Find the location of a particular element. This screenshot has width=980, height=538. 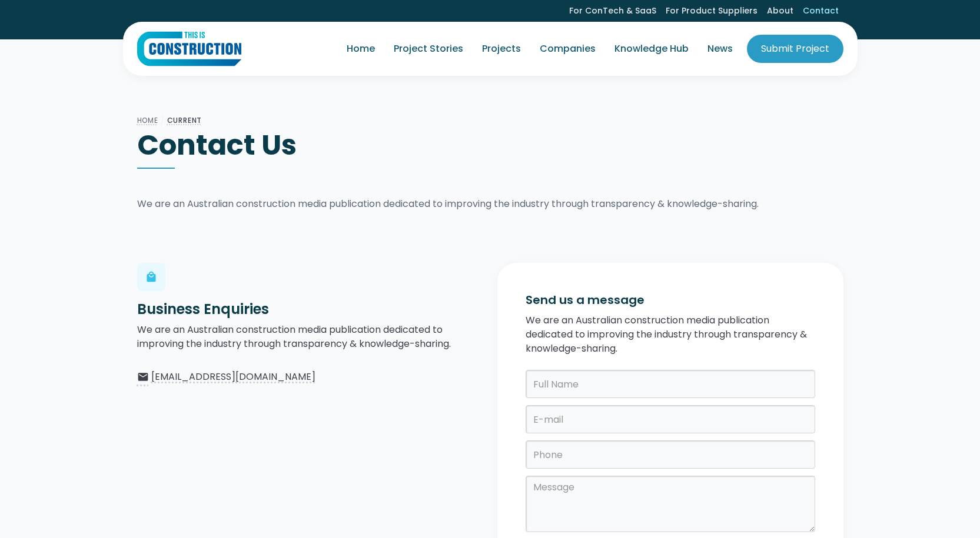

a: News is located at coordinates (720, 49).